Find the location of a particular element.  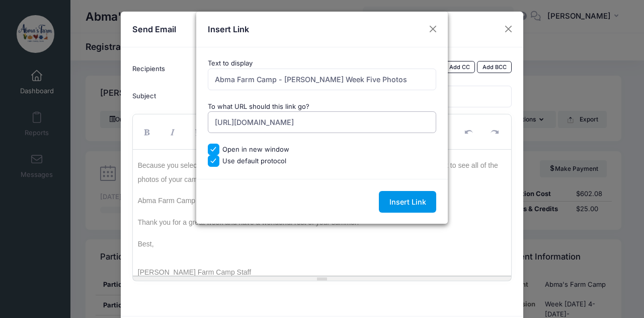

input: Insert Link is located at coordinates (407, 202).